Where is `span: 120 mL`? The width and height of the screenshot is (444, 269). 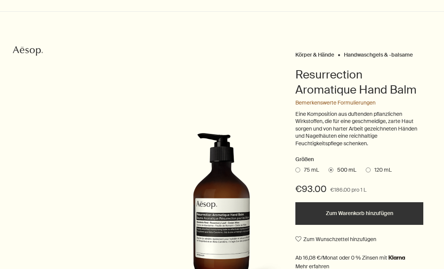 span: 120 mL is located at coordinates (382, 170).